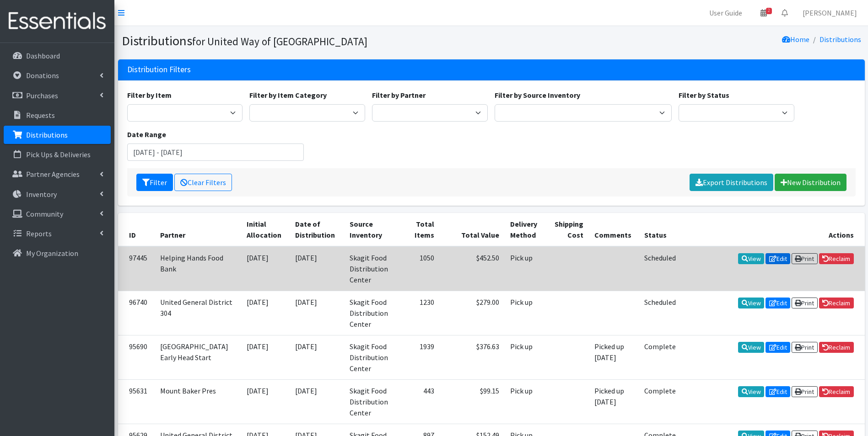 The width and height of the screenshot is (868, 436). Describe the element at coordinates (46, 135) in the screenshot. I see `p: Distributions` at that location.